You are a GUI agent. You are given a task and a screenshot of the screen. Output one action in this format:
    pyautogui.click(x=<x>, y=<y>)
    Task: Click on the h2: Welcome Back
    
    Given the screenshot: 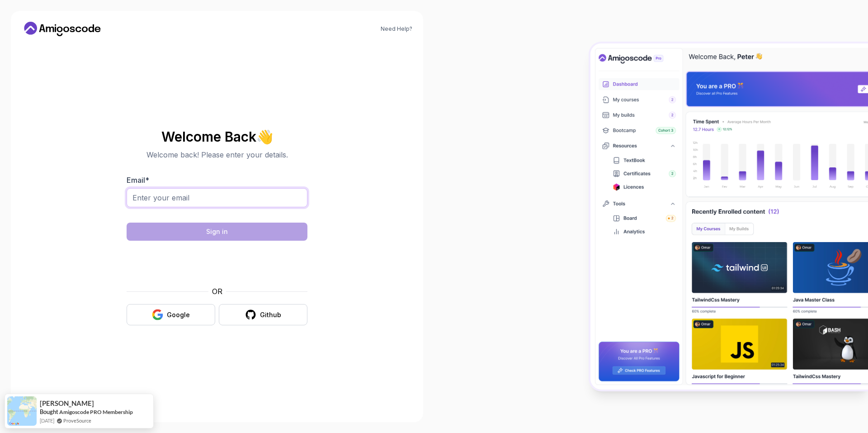 What is the action you would take?
    pyautogui.click(x=217, y=137)
    